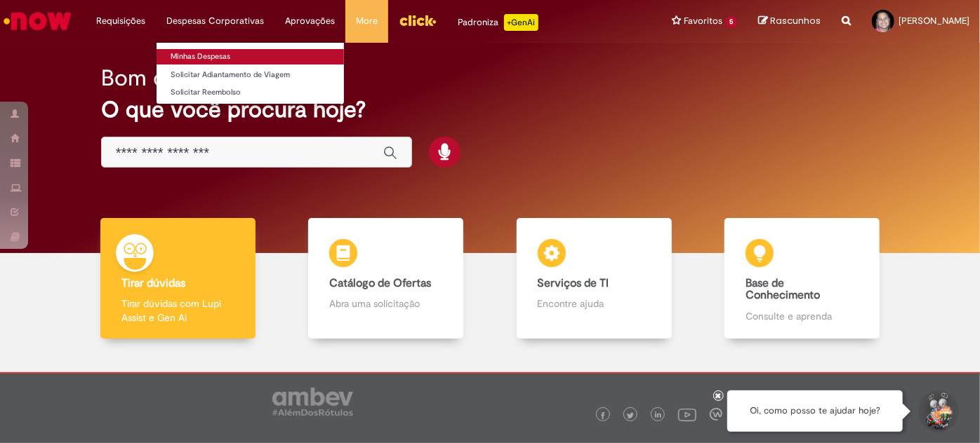 This screenshot has width=980, height=443. What do you see at coordinates (313, 402) in the screenshot?
I see `img: logo_footer_ambev_rotulo_gray.png` at bounding box center [313, 402].